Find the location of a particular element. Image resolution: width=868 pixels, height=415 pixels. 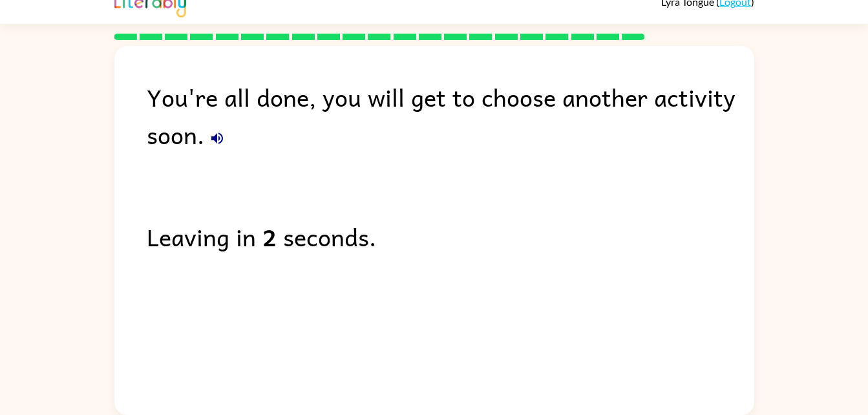

div: Leaving in seconds. is located at coordinates (450, 236).